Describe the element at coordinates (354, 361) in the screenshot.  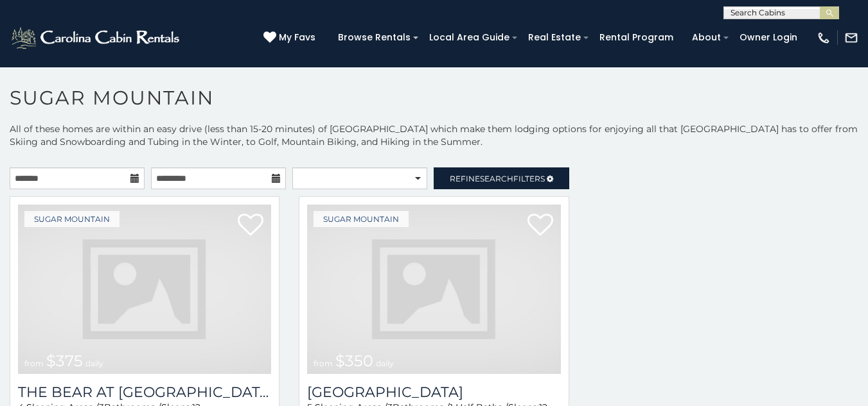
I see `span: $350` at that location.